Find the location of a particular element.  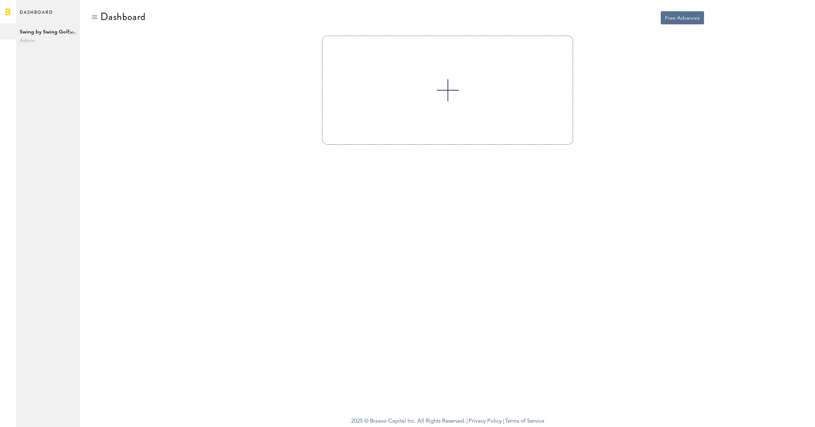

span: Swing by Swing Golf, Inc. is located at coordinates (48, 32).